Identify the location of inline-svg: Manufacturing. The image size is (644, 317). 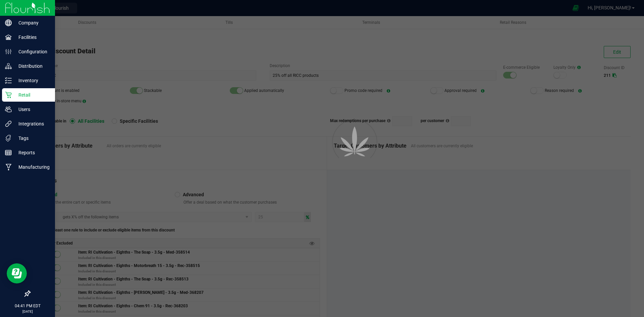
(8, 167).